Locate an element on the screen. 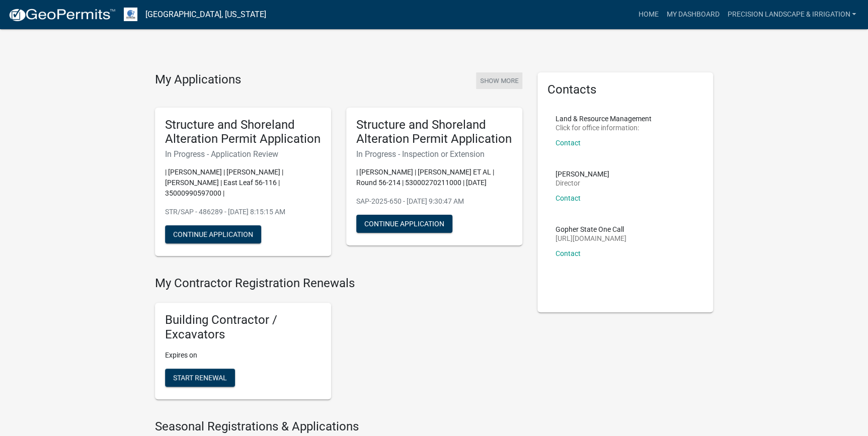 Image resolution: width=868 pixels, height=436 pixels. h6: In Progress - Inspection or Extension is located at coordinates (434, 154).